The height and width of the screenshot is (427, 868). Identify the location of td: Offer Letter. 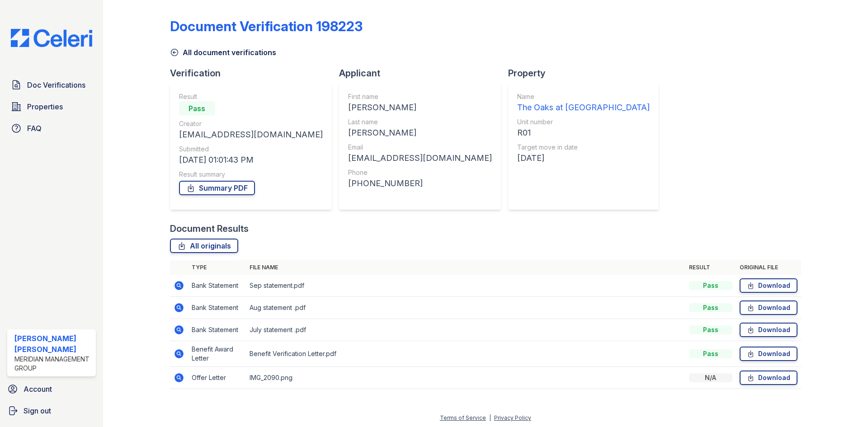
(217, 377).